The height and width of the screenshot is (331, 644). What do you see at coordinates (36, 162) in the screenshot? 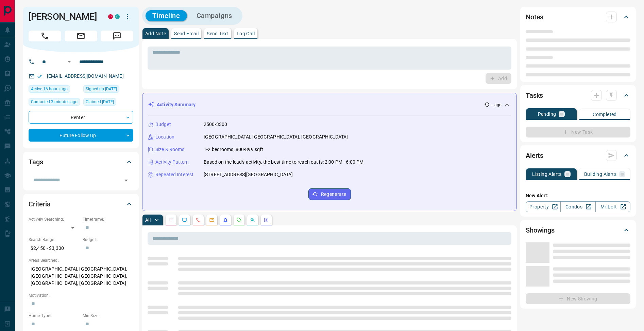
I see `h2: Tags` at bounding box center [36, 162].